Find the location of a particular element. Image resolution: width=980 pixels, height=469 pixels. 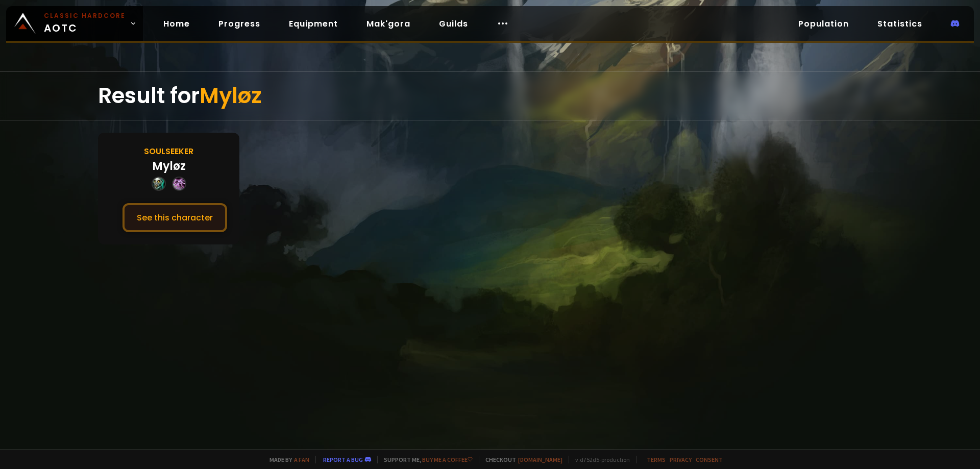

a: Consent is located at coordinates (709, 459).